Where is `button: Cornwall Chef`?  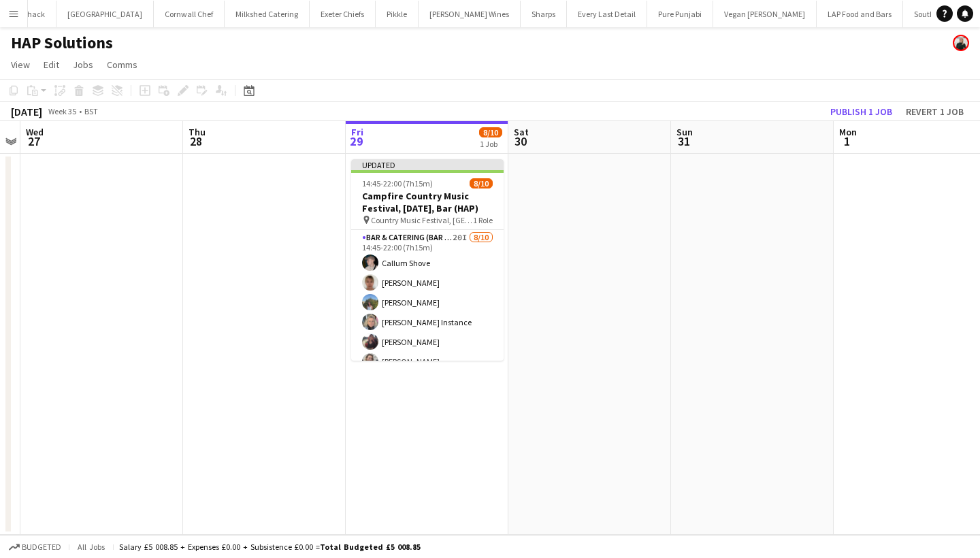 button: Cornwall Chef is located at coordinates (189, 14).